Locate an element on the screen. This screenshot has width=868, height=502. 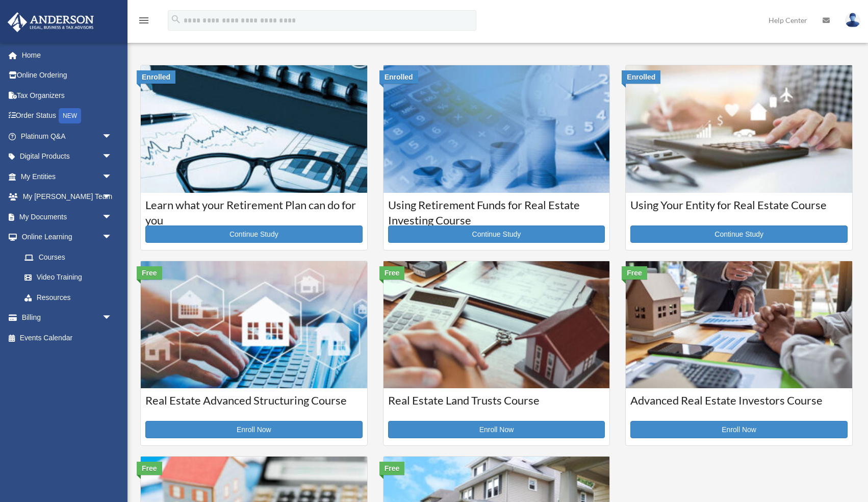
a: Tax Organizers is located at coordinates (68, 96).